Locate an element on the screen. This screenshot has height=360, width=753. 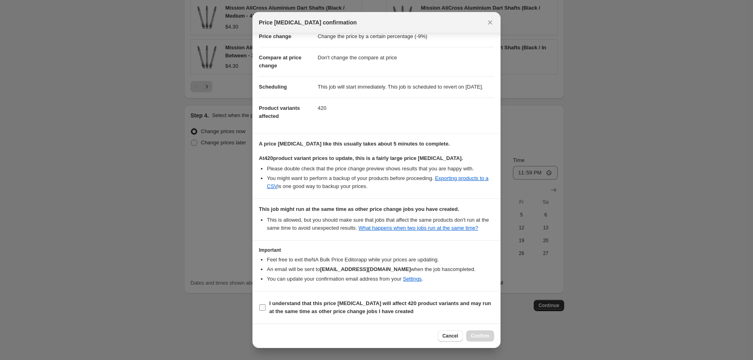
li: An email will be sent to when the job has completed . is located at coordinates (381, 269).